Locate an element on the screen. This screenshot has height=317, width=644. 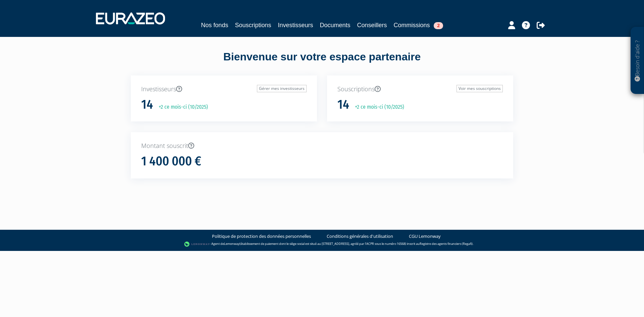
a: Registre des agents financiers (Regafi) is located at coordinates (446, 243).